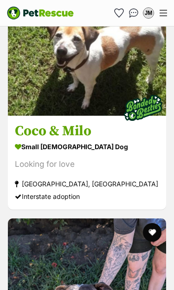 The height and width of the screenshot is (290, 174). What do you see at coordinates (87, 196) in the screenshot?
I see `div: Interstate adoption` at bounding box center [87, 196].